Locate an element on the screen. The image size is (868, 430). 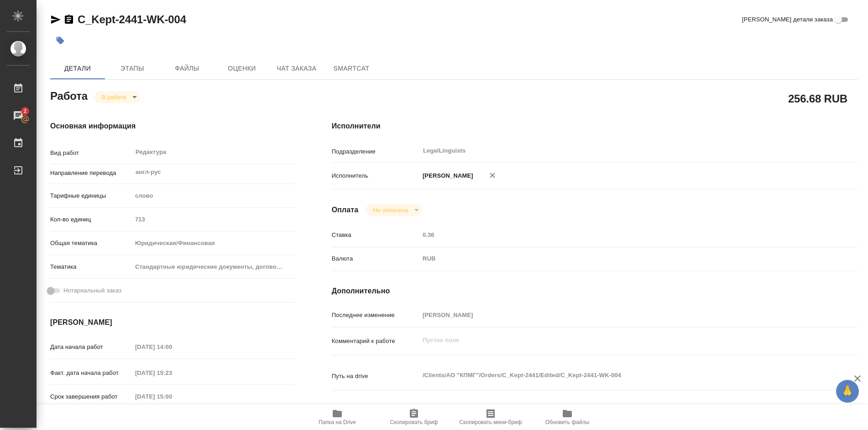
p: Направление перевода is located at coordinates (91, 173).